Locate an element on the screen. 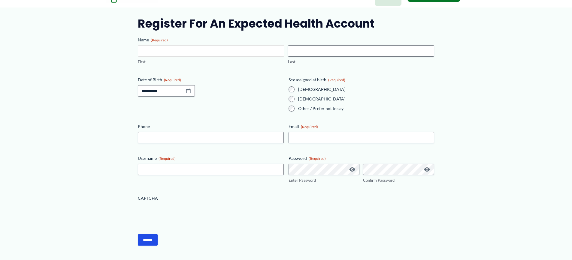 The image size is (572, 260). label: Enter Password is located at coordinates (324, 180).